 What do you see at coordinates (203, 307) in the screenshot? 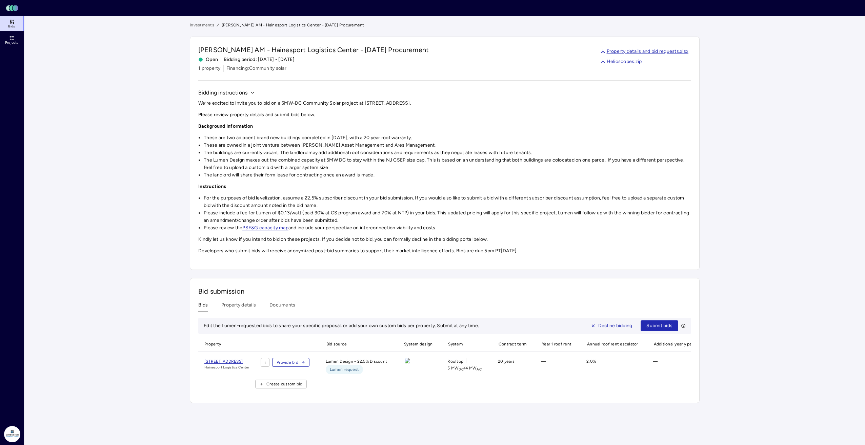
I see `button: Bids` at bounding box center [203, 307].